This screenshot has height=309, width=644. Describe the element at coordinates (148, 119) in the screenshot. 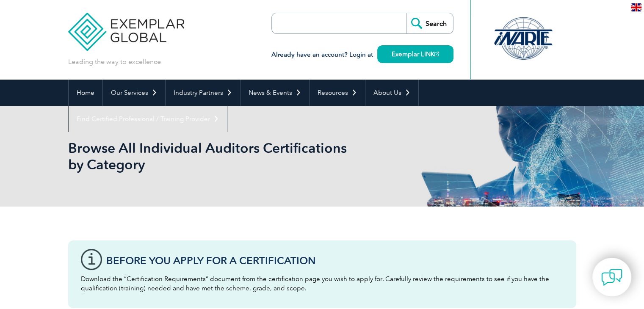

I see `a: Find Certified Professional / Training Provider` at that location.